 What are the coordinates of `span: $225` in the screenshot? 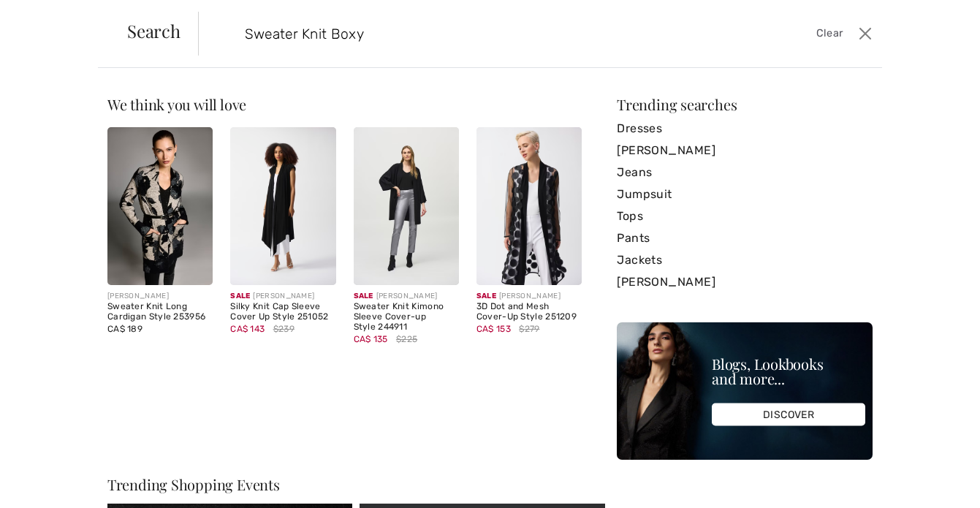 It's located at (406, 339).